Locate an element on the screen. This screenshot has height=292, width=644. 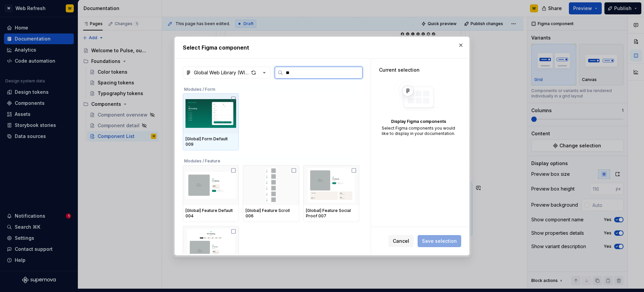
div: [Global] Feature Default 004 is located at coordinates (211, 213).